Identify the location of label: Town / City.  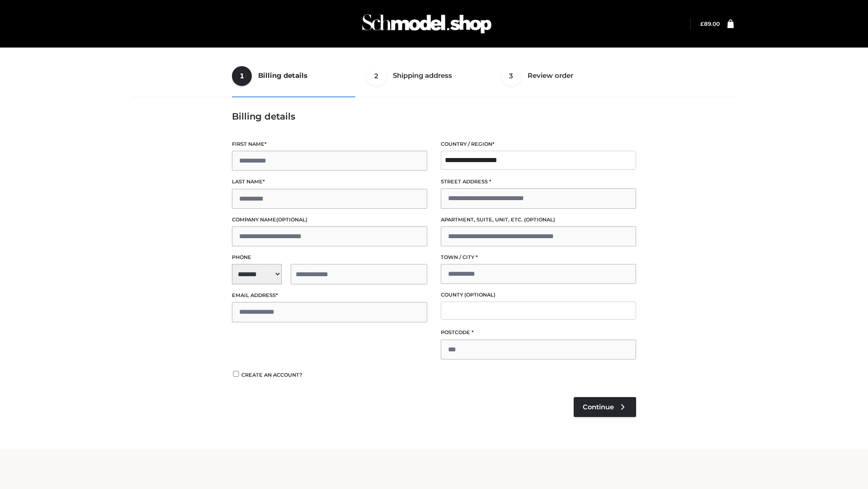
(538, 257).